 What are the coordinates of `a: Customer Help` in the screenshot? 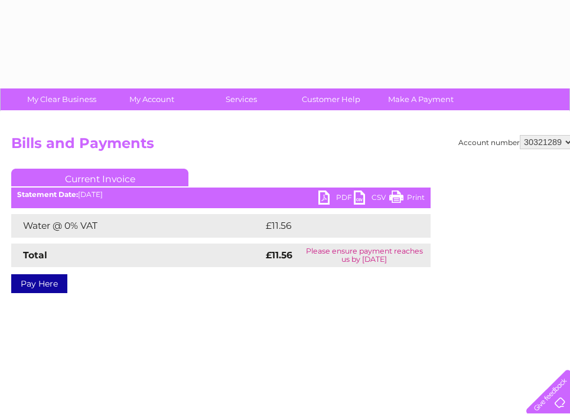 It's located at (331, 99).